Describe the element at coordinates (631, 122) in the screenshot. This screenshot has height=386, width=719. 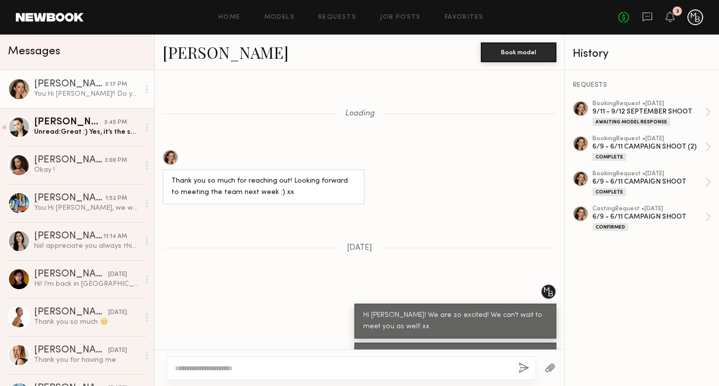
I see `div: Awaiting Model Response` at that location.